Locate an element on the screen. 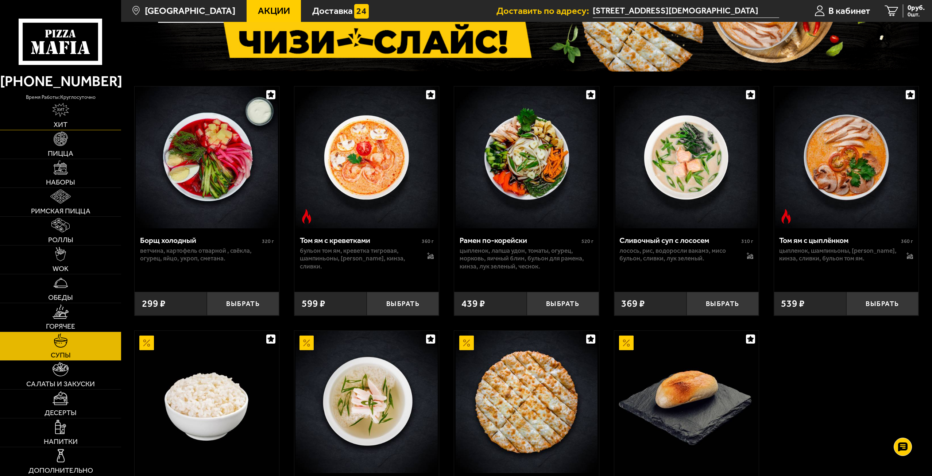 The image size is (932, 476). img: Том ям с цыплёнком is located at coordinates (846, 158).